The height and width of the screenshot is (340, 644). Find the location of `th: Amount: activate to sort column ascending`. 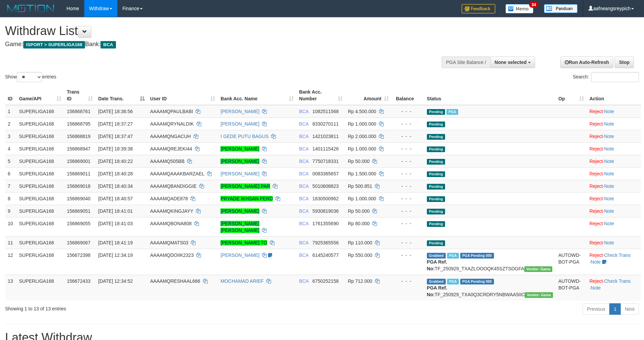

th: Amount: activate to sort column ascending is located at coordinates (368, 95).